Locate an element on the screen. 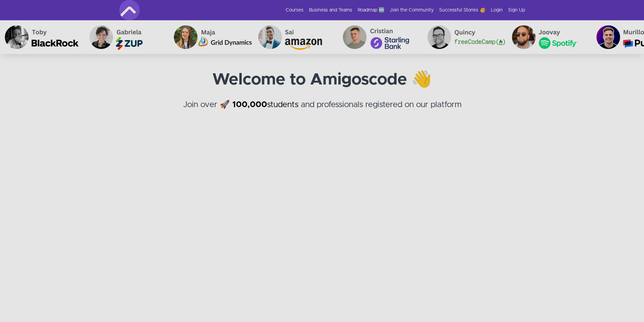 The image size is (644, 322). a: 100,000students is located at coordinates (265, 104).